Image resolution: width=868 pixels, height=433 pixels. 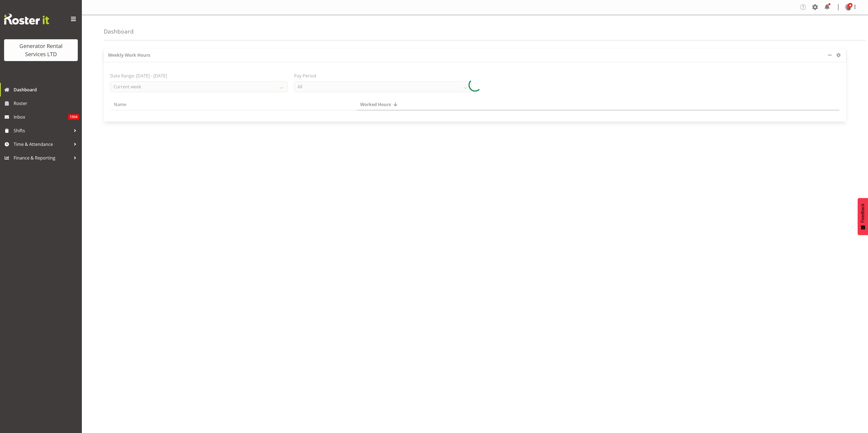 I want to click on span: 1504, so click(x=74, y=117).